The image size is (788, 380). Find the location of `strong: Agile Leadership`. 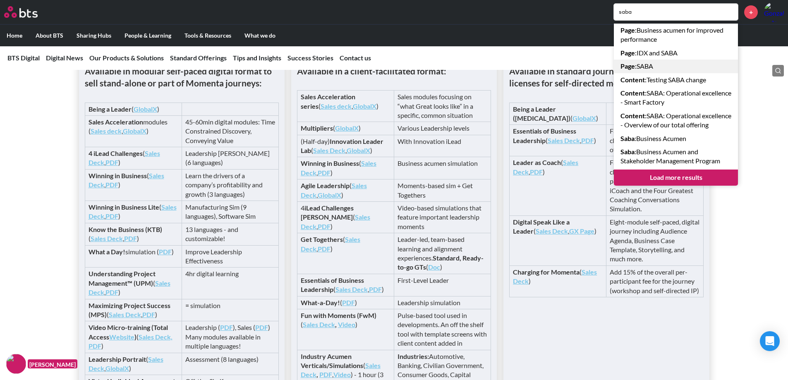

strong: Agile Leadership is located at coordinates (325, 185).